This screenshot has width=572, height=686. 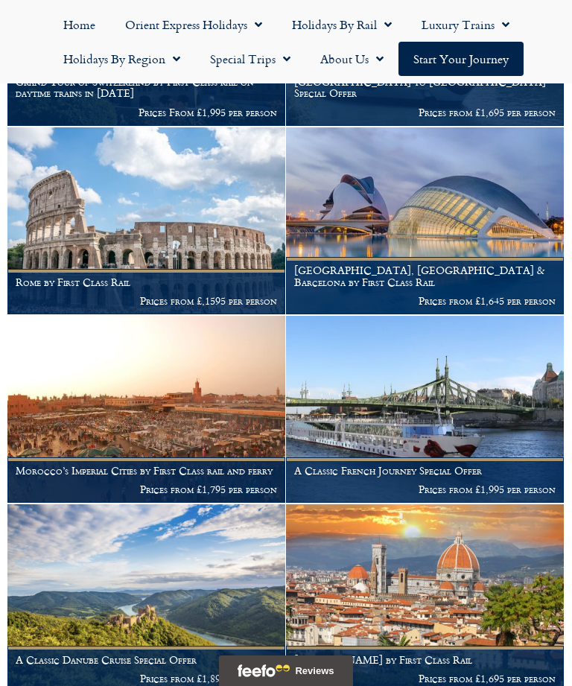 What do you see at coordinates (466, 25) in the screenshot?
I see `a: Luxury Trains` at bounding box center [466, 25].